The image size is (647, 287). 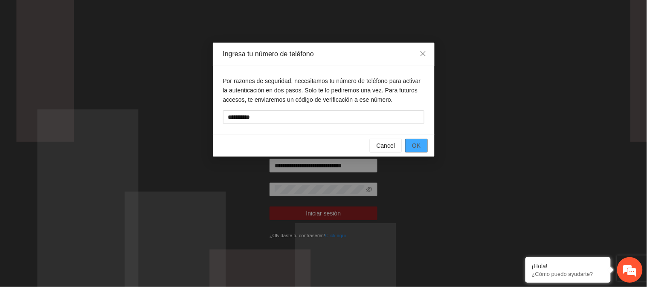 I want to click on span: Cancel, so click(x=386, y=146).